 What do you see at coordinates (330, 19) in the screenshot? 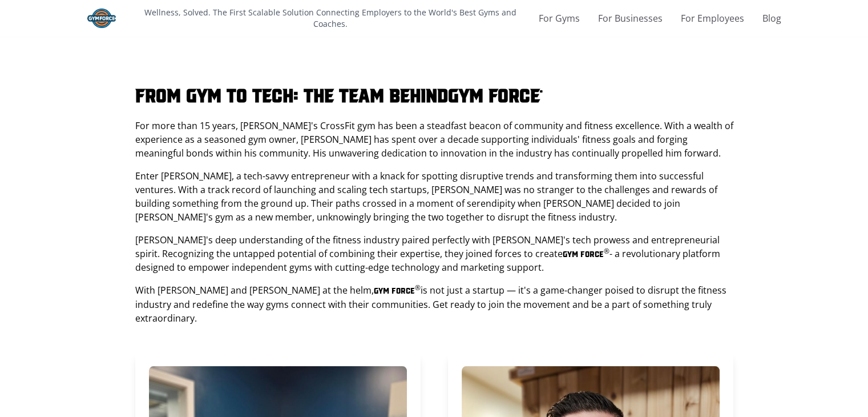
I see `p: Wellness, Solved. The First Scalable Solution Connecting Employers to the World's Best Gyms and C...` at bounding box center [330, 19].